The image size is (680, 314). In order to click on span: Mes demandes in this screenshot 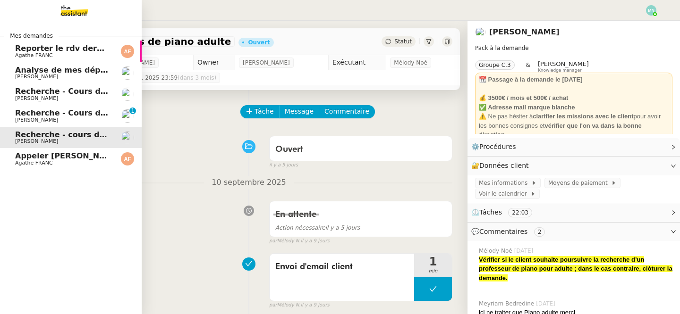, I will do `click(31, 36)`.